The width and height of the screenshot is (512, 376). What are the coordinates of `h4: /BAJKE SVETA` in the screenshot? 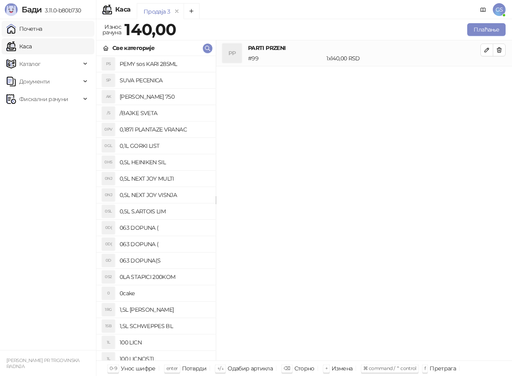 It's located at (164, 113).